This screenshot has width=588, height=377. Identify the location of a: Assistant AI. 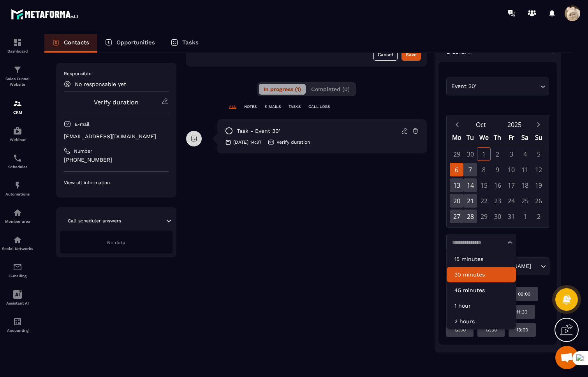
(18, 298).